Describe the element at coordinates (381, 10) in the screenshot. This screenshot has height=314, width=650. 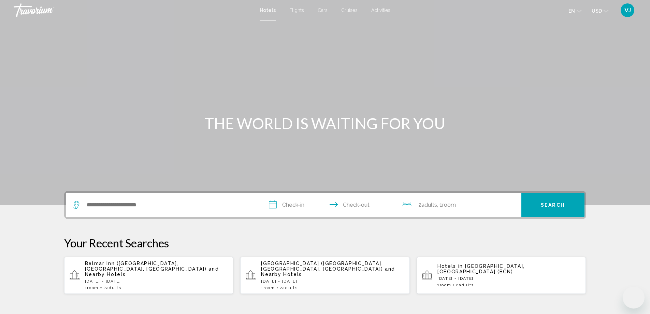
I see `a: Activities` at that location.